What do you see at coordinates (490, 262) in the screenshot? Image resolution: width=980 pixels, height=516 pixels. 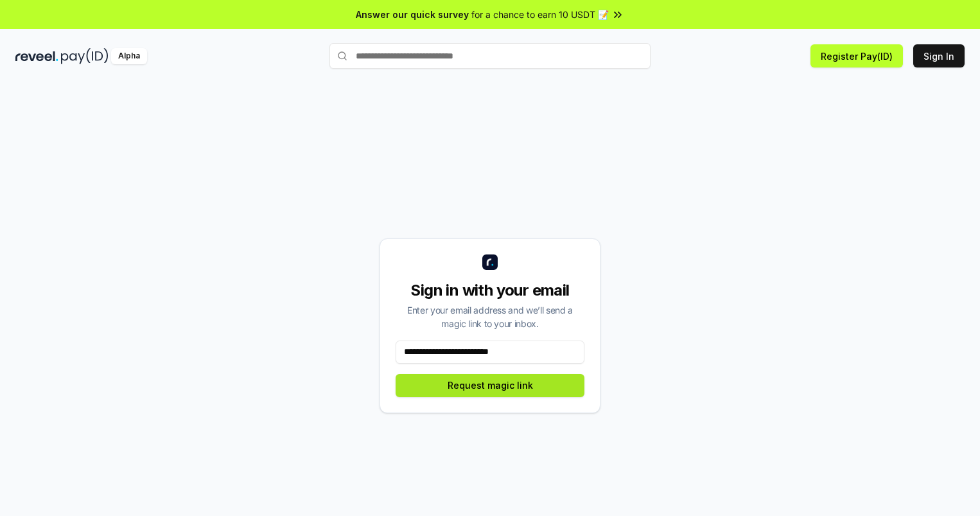 I see `img: logo_small` at bounding box center [490, 262].